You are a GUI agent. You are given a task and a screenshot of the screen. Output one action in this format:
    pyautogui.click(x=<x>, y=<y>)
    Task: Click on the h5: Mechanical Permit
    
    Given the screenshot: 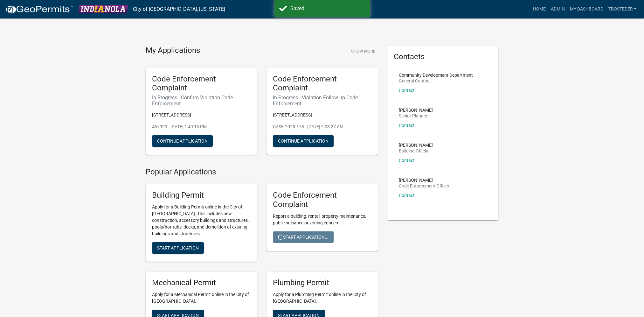 What is the action you would take?
    pyautogui.click(x=201, y=283)
    